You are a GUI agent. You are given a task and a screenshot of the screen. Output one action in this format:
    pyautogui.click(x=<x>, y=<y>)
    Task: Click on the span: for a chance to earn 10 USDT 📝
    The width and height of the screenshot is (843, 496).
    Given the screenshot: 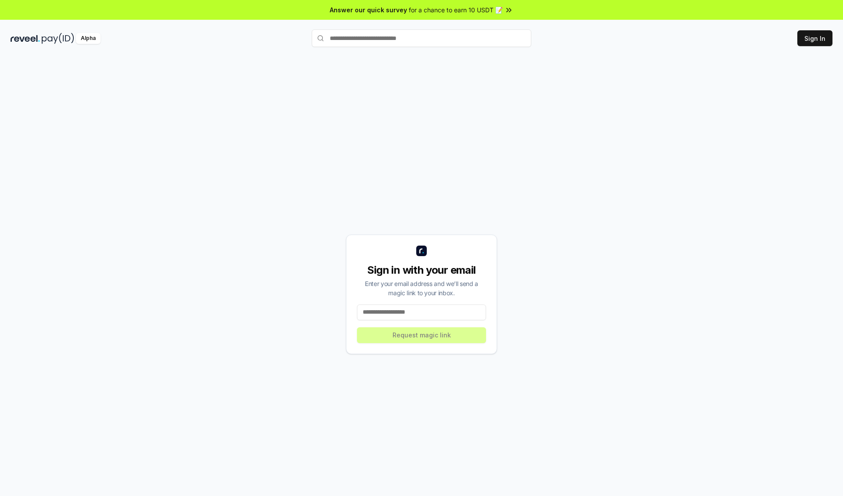 What is the action you would take?
    pyautogui.click(x=456, y=10)
    